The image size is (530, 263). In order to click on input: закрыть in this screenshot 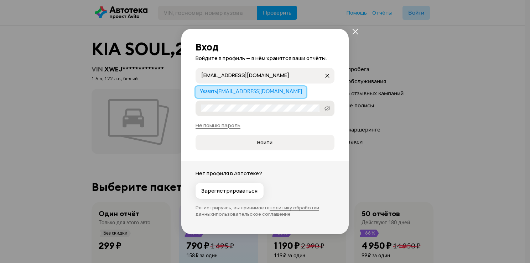, I will do `click(262, 75)`.